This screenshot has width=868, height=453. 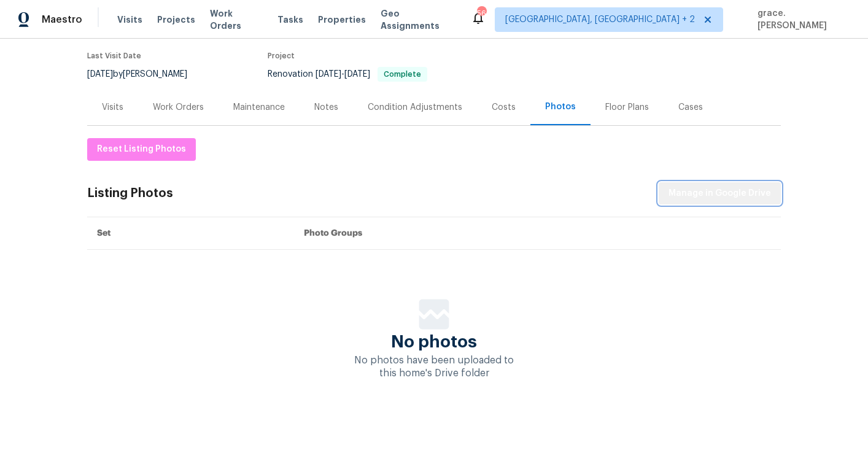 What do you see at coordinates (402, 74) in the screenshot?
I see `span: Complete` at bounding box center [402, 74].